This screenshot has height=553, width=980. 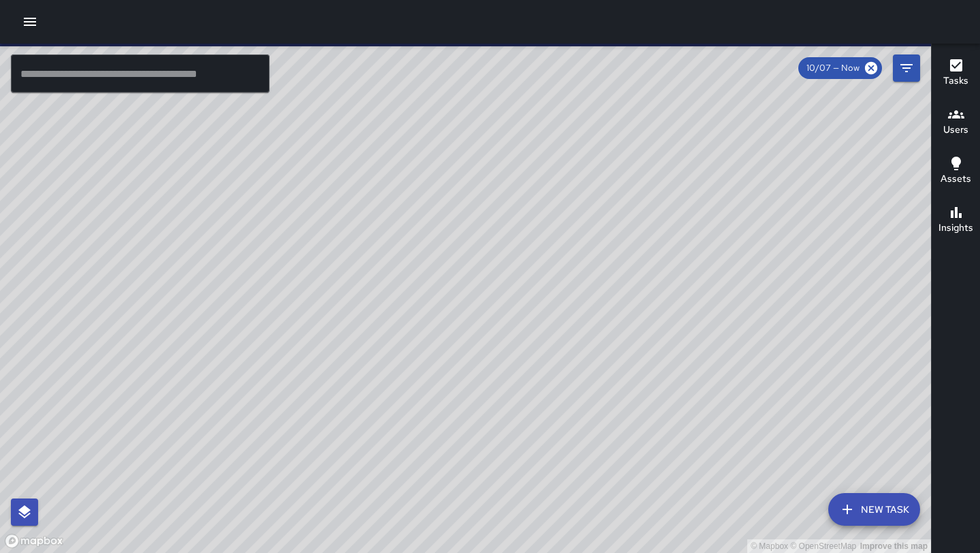 What do you see at coordinates (956, 130) in the screenshot?
I see `h6: Users` at bounding box center [956, 130].